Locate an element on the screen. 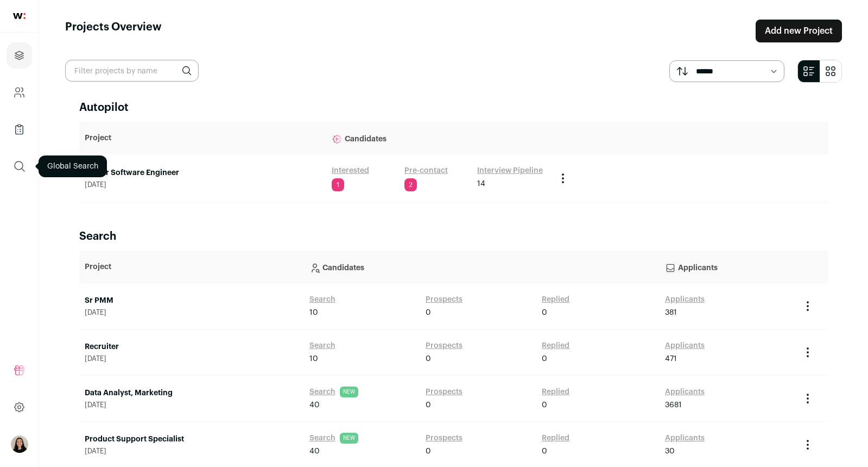 This screenshot has width=868, height=467. a: Recruiter is located at coordinates (191, 347).